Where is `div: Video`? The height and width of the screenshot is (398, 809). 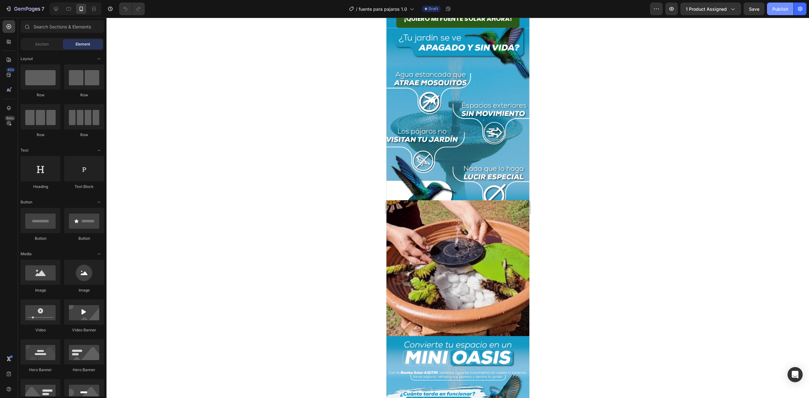
div: Video is located at coordinates (40, 330).